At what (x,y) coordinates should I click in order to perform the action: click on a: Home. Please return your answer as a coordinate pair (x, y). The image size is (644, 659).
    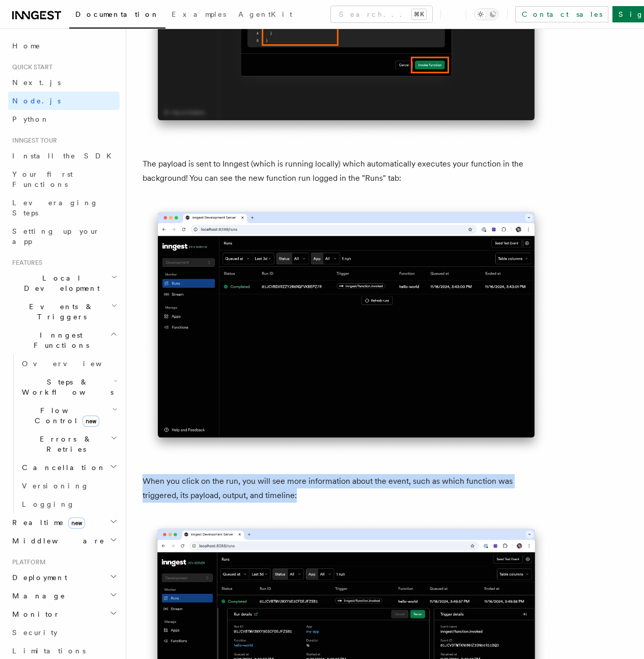
    Looking at the image, I should click on (64, 46).